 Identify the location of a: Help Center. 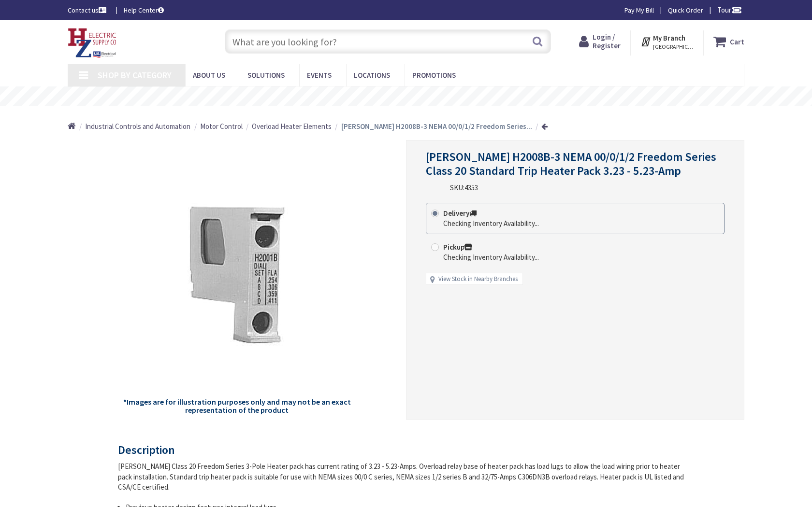
(144, 11).